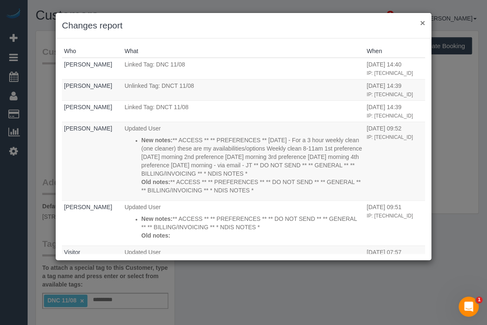 This screenshot has width=487, height=325. I want to click on span: Linked Tag: DNC 11/08, so click(155, 64).